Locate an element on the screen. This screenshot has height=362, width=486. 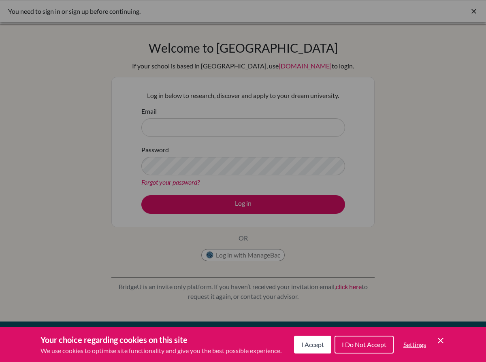
button: Save and close is located at coordinates (441, 341).